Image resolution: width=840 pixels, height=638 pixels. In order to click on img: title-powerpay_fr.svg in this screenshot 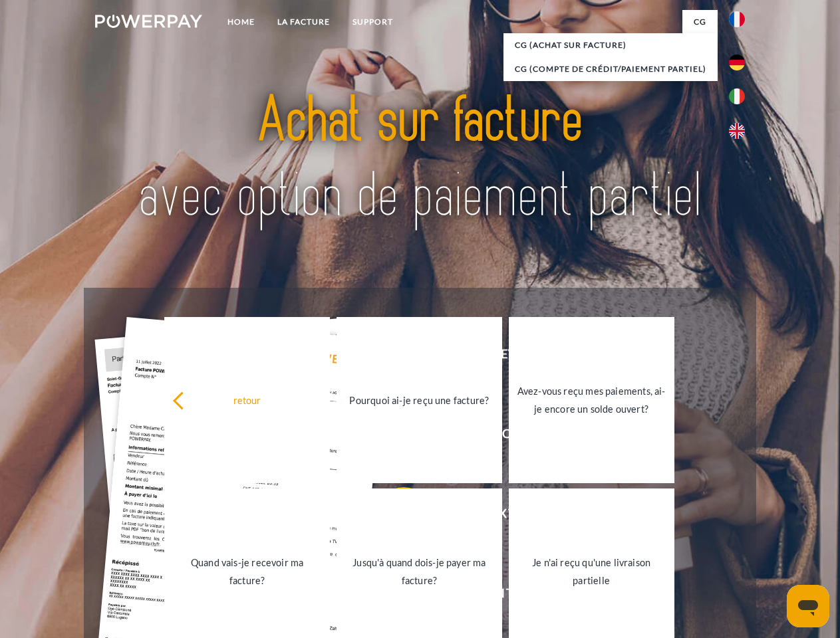, I will do `click(420, 159)`.